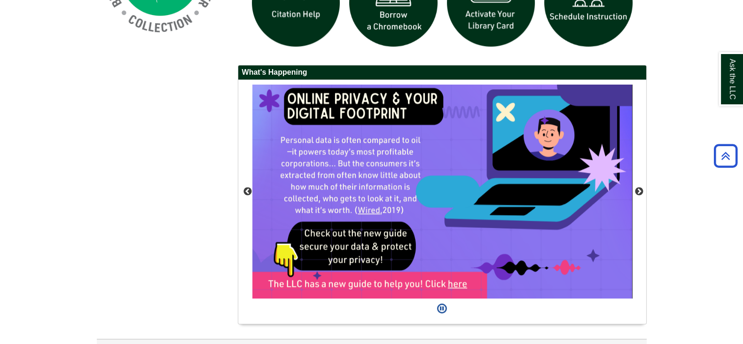 The width and height of the screenshot is (743, 344). Describe the element at coordinates (248, 192) in the screenshot. I see `button: Previous` at that location.